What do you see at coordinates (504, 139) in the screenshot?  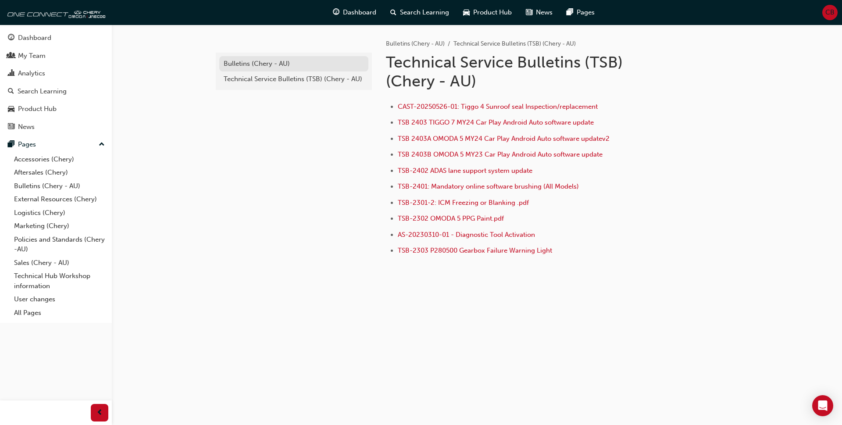 I see `a: TSB 2403A OMODA 5 MY24 Car Play Android Auto software updatev2` at bounding box center [504, 139].